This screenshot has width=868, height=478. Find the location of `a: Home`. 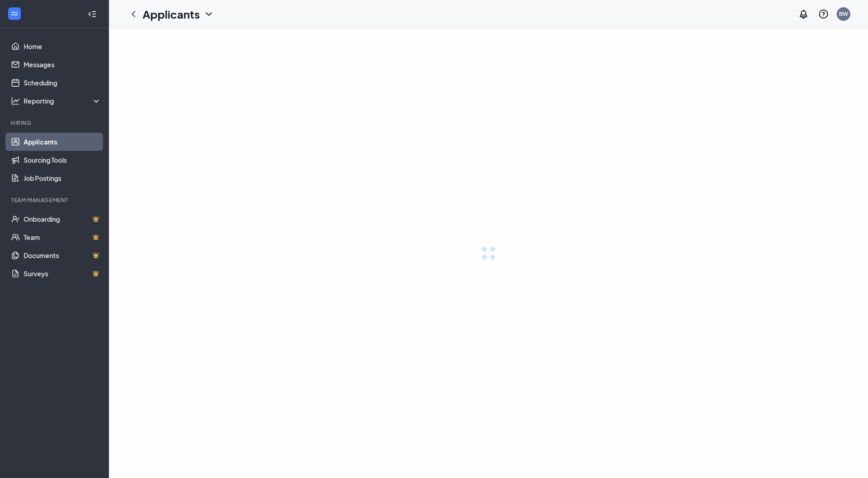

a: Home is located at coordinates (62, 46).